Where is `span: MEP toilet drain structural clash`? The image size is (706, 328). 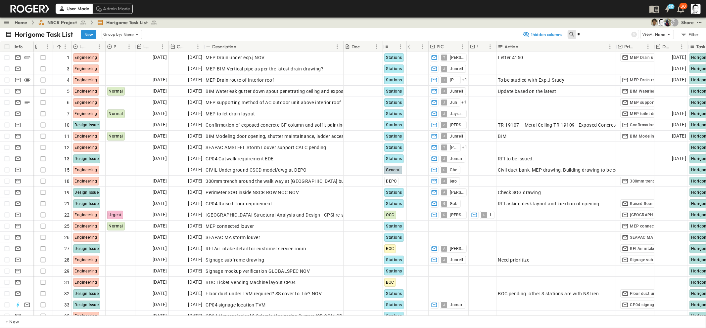 span: MEP toilet drain structural clash is located at coordinates (660, 114).